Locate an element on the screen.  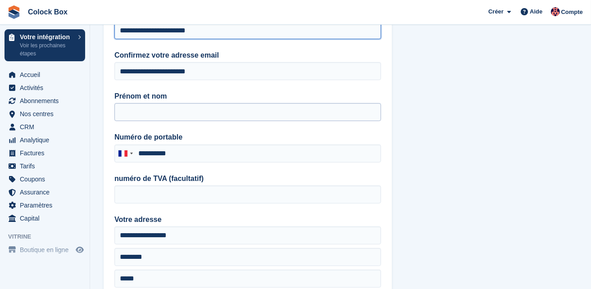
span: Paramètres is located at coordinates (47, 205).